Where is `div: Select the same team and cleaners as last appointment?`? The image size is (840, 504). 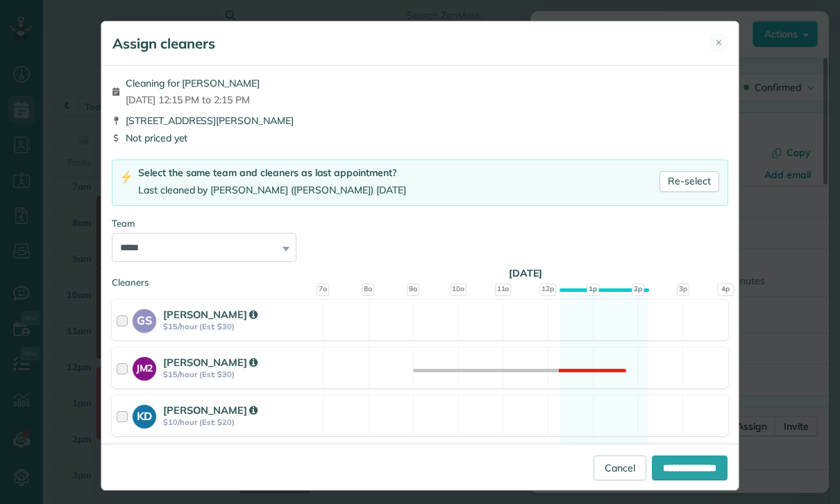 div: Select the same team and cleaners as last appointment? is located at coordinates (272, 172).